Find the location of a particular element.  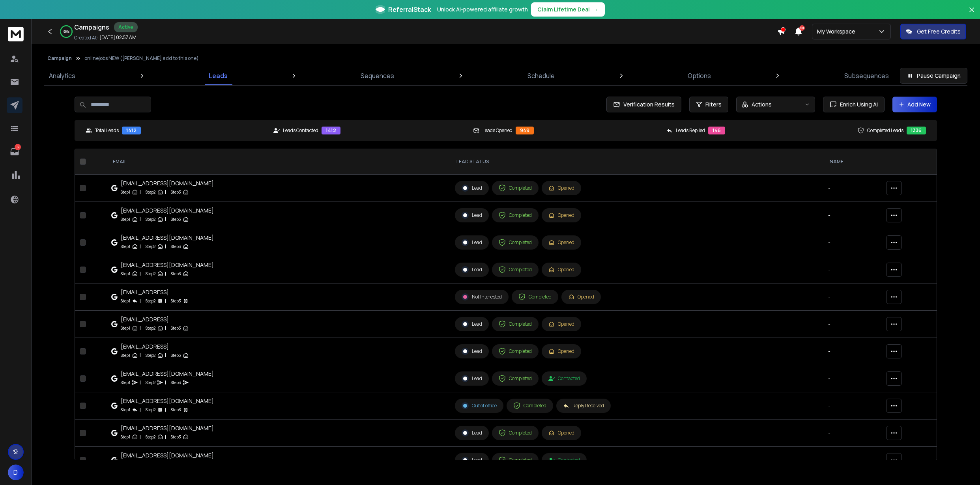

button: Filters is located at coordinates (709, 104).